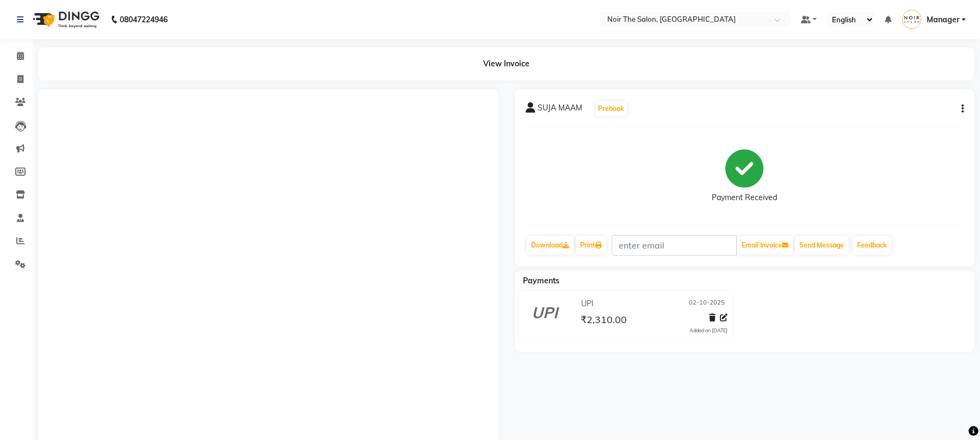 The height and width of the screenshot is (440, 980). I want to click on span: ₹2,310.00, so click(603, 320).